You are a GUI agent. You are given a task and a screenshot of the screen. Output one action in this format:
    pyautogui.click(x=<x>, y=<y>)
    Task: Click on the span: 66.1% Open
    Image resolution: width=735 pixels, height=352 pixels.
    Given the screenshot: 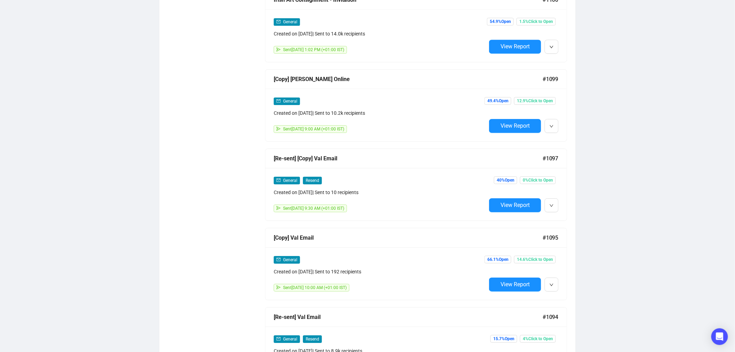 What is the action you would take?
    pyautogui.click(x=498, y=259)
    